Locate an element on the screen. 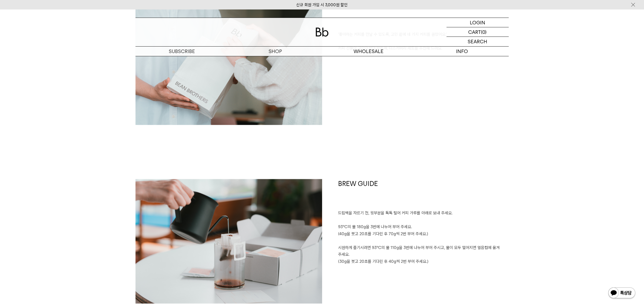 This screenshot has height=308, width=644. a: LOGIN is located at coordinates (478, 22).